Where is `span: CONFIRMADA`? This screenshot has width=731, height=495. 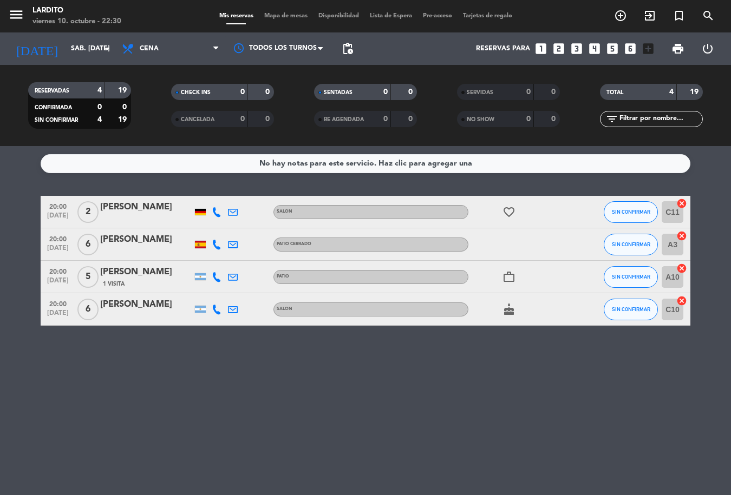 span: CONFIRMADA is located at coordinates (53, 108).